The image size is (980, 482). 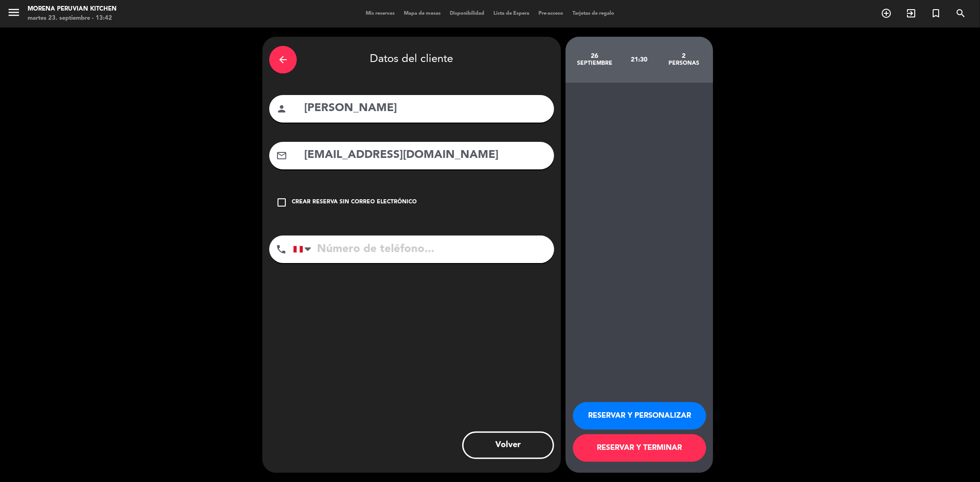 What do you see at coordinates (508, 445) in the screenshot?
I see `button: Volver` at bounding box center [508, 445].